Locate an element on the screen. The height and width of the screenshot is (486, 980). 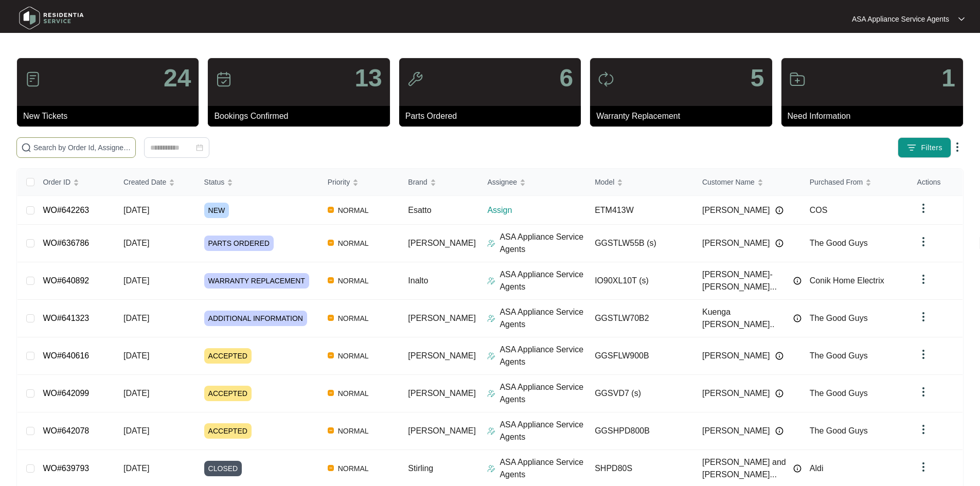
th: Customer Name is located at coordinates (748, 182).